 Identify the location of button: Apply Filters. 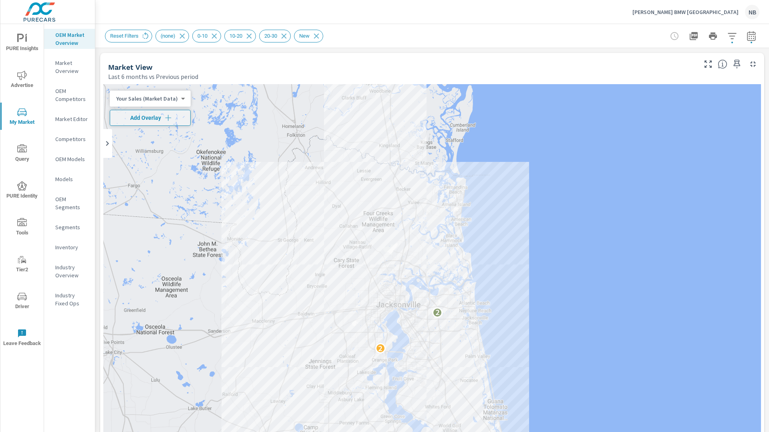
(732, 36).